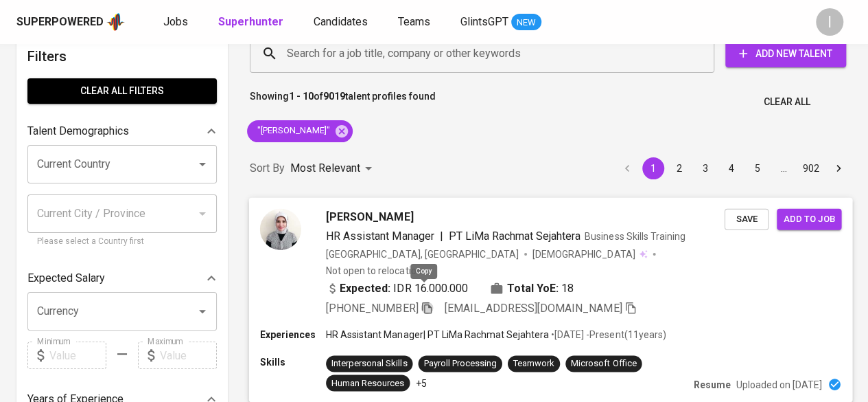 The width and height of the screenshot is (868, 402). Describe the element at coordinates (652, 168) in the screenshot. I see `button: page 1` at that location.